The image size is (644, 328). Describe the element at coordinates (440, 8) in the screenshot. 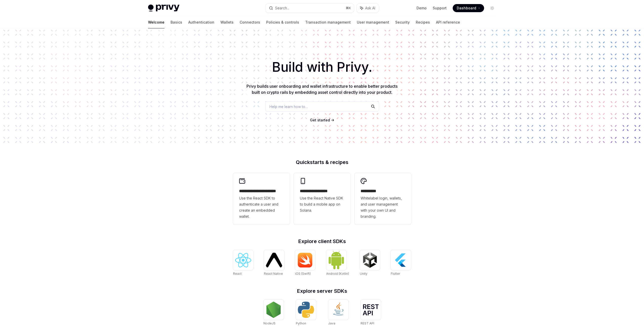

I see `a: Support` at that location.